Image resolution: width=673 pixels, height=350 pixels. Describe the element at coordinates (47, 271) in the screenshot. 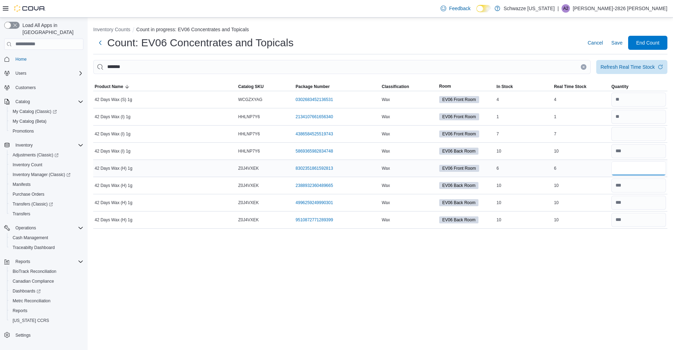

I see `button: BioTrack Reconciliation` at that location.